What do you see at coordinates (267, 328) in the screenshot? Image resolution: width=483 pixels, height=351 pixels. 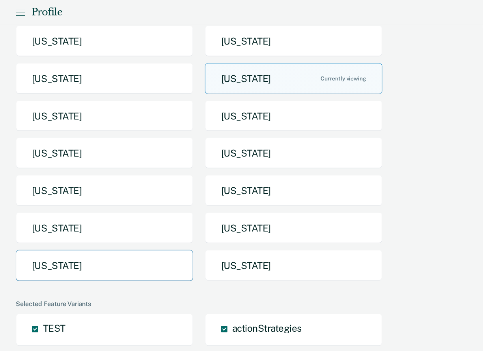 I see `span: actionStrategies` at bounding box center [267, 328].